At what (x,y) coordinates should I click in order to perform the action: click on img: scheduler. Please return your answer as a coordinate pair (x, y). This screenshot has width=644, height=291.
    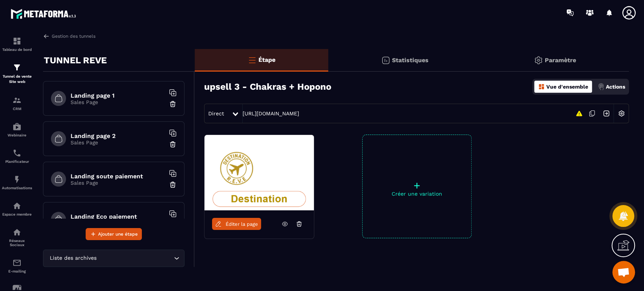
    Looking at the image, I should click on (17, 153).